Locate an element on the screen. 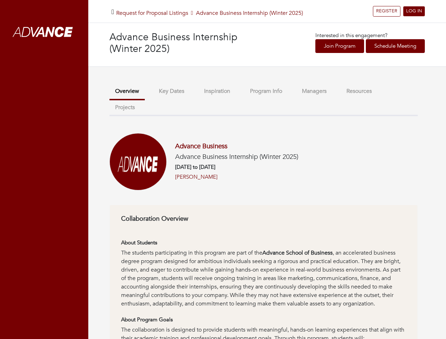 The height and width of the screenshot is (339, 446). a: Schedule Meeting is located at coordinates (395, 46).